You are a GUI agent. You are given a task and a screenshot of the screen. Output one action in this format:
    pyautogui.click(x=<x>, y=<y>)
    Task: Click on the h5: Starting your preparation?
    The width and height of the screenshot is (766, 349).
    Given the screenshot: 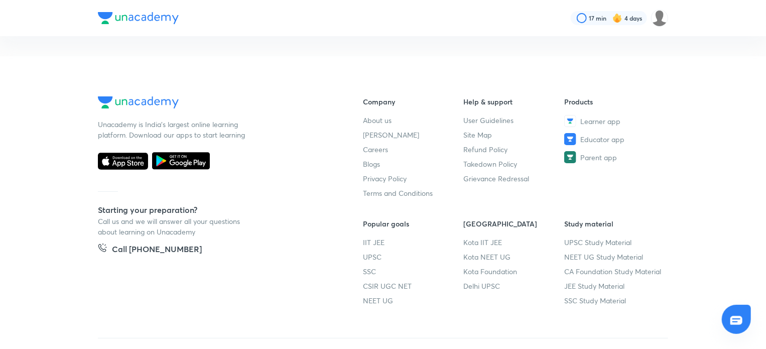 What is the action you would take?
    pyautogui.click(x=214, y=210)
    